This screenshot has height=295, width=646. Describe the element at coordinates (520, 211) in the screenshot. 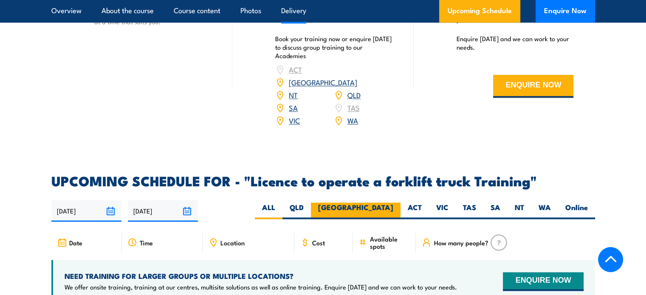

I see `label: NT` at that location.